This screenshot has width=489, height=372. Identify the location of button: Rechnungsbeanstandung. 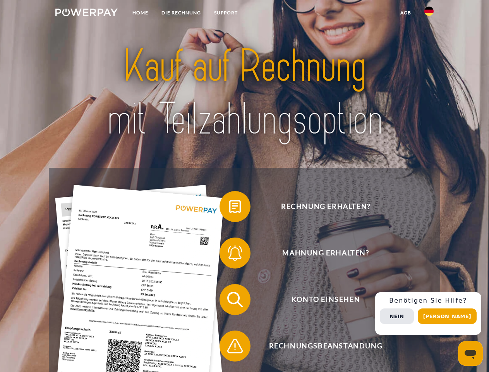
(320, 346).